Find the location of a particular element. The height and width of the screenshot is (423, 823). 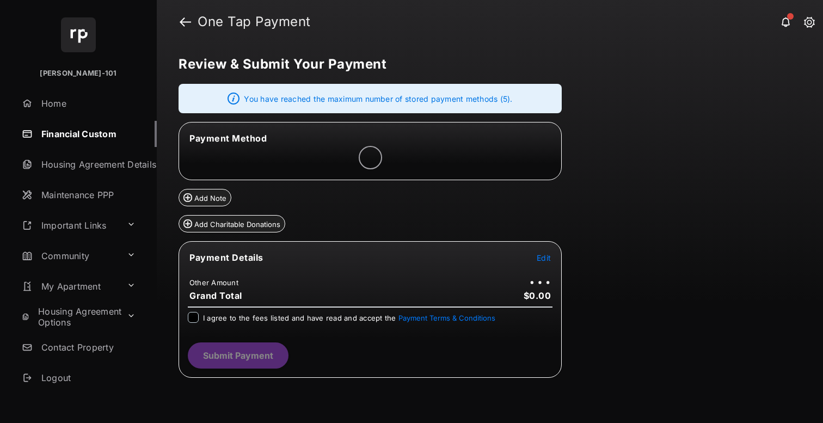

a: Housing Agreement Details is located at coordinates (87, 164).